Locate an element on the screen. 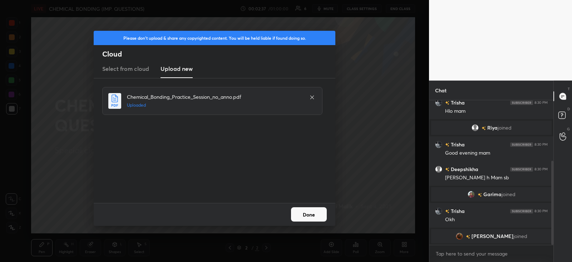 The image size is (572, 262). p: D is located at coordinates (568, 109).